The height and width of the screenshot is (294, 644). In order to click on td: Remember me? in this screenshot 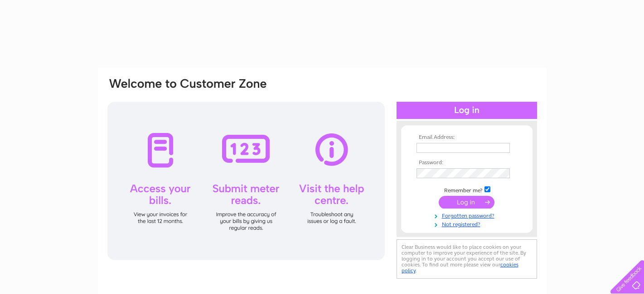, I will do `click(467, 189)`.